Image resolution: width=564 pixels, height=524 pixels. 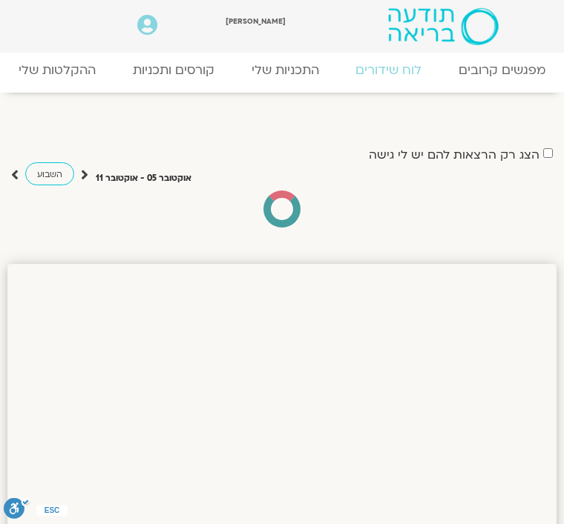 I want to click on span: השבוע, so click(x=50, y=174).